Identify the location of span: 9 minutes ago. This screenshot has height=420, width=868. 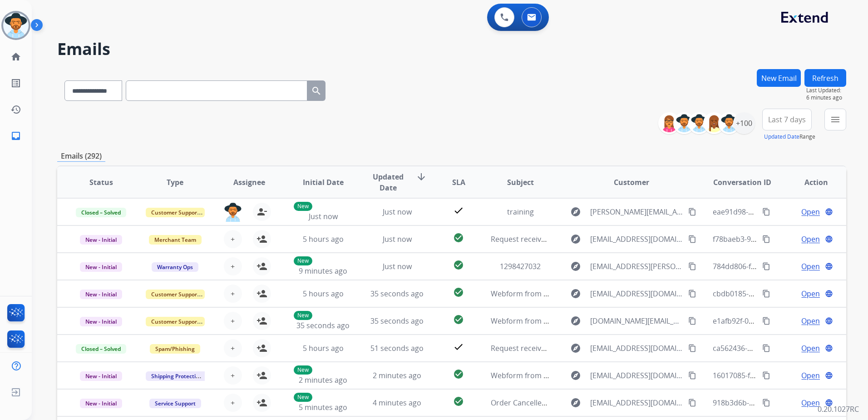
(323, 271).